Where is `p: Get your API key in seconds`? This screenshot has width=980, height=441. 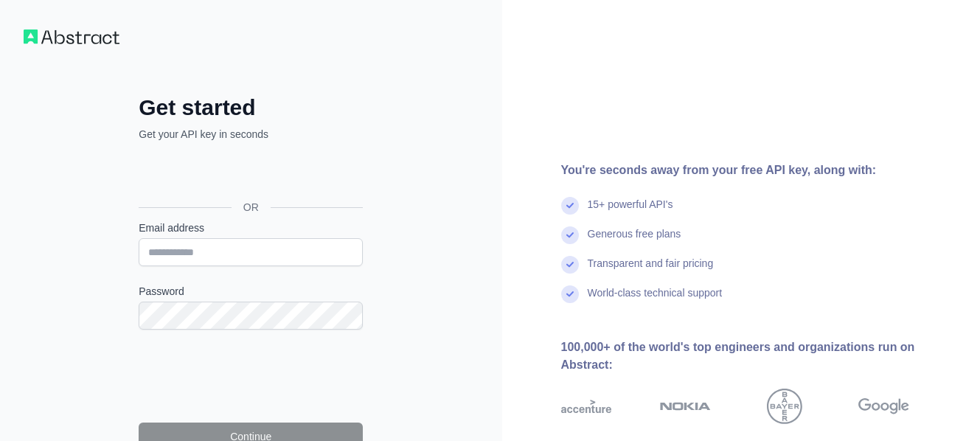
p: Get your API key in seconds is located at coordinates (250, 134).